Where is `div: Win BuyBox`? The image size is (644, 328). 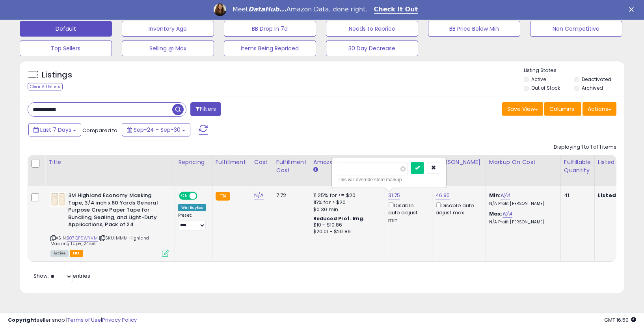
div: Win BuyBox is located at coordinates (192, 208).